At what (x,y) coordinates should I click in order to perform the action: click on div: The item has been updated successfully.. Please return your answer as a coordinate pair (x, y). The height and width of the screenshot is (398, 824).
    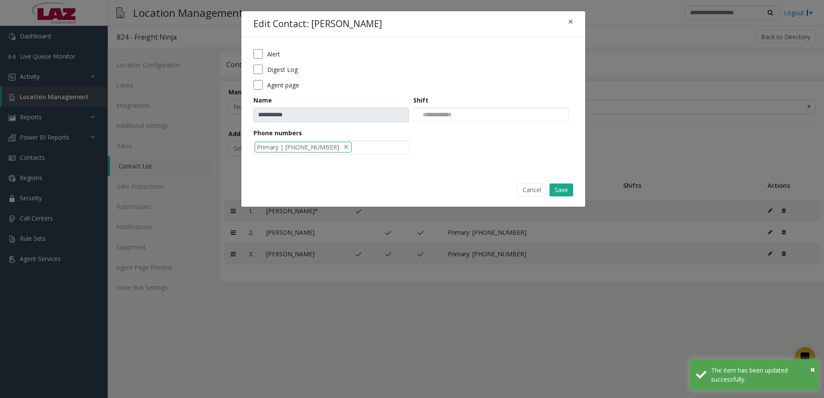
    Looking at the image, I should click on (761, 375).